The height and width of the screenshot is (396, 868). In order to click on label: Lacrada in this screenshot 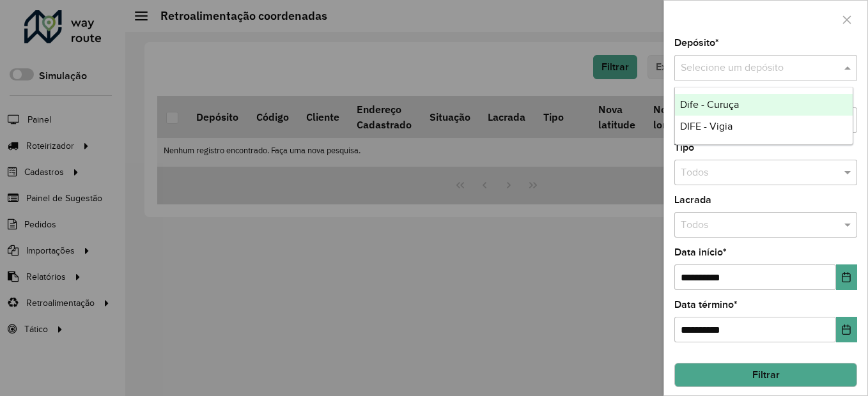, I will do `click(693, 200)`.